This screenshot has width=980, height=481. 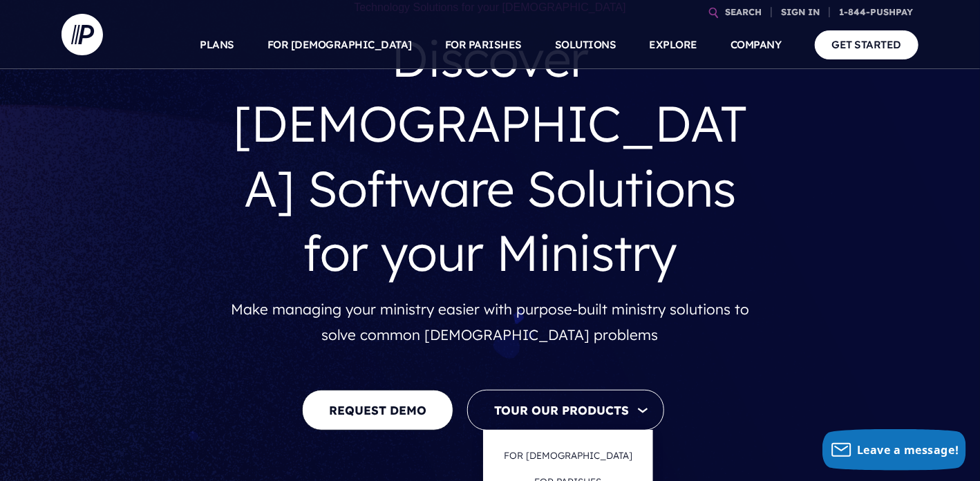 I want to click on a: REQUEST DEMO, so click(x=377, y=410).